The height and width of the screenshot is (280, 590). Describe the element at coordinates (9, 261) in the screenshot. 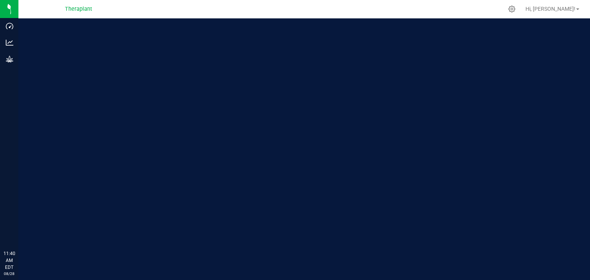

I see `p: 11:40 AM EDT` at that location.